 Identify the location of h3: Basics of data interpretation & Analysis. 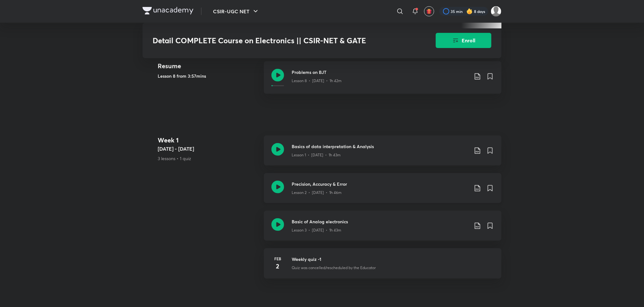
(380, 146).